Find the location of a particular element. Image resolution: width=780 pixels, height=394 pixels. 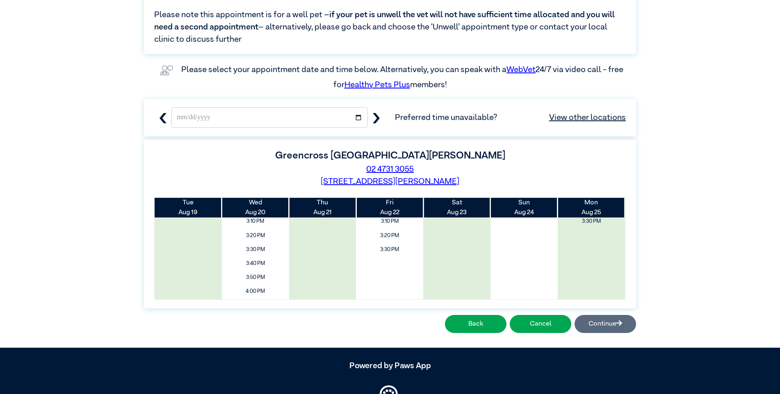

a: 02 4731 3055 is located at coordinates (390, 169).